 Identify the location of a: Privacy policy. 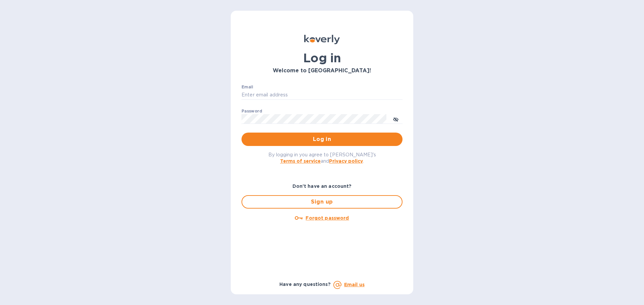
(345, 161).